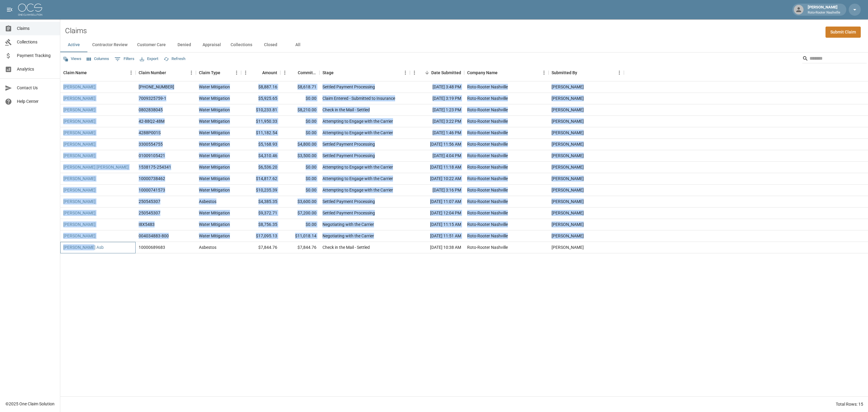 This screenshot has height=412, width=868. I want to click on div: 01009105421, so click(152, 156).